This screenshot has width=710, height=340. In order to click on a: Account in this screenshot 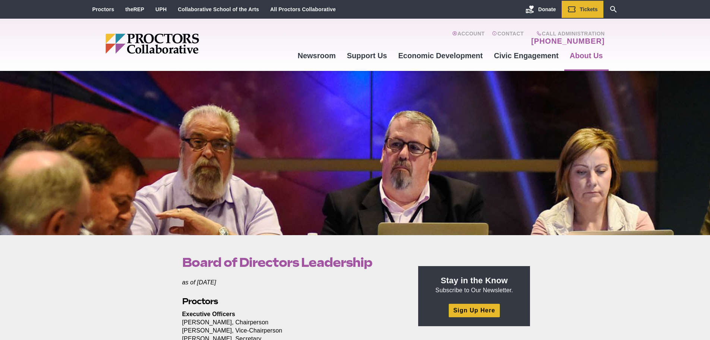, I will do `click(468, 38)`.